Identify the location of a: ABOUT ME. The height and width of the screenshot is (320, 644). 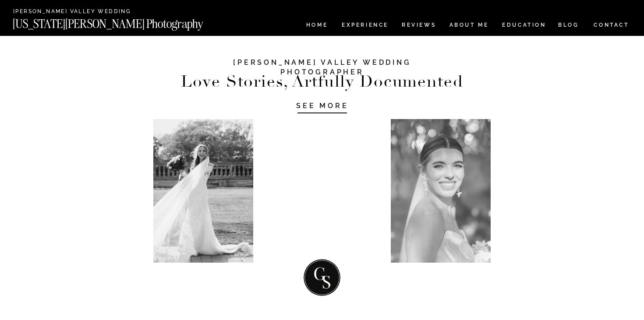
(469, 26).